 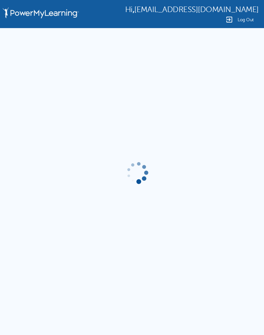 What do you see at coordinates (229, 20) in the screenshot?
I see `img: Logout Icon` at bounding box center [229, 20].